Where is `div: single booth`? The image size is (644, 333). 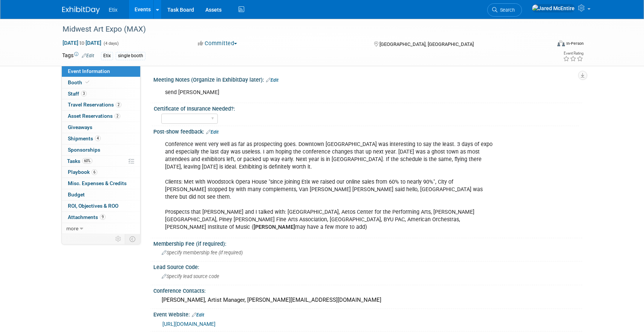 div: single booth is located at coordinates (130, 56).